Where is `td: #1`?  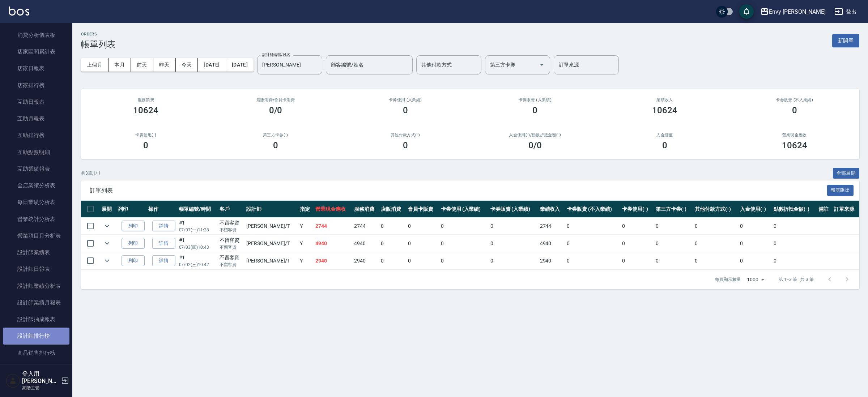
td: #1 is located at coordinates (197, 226).